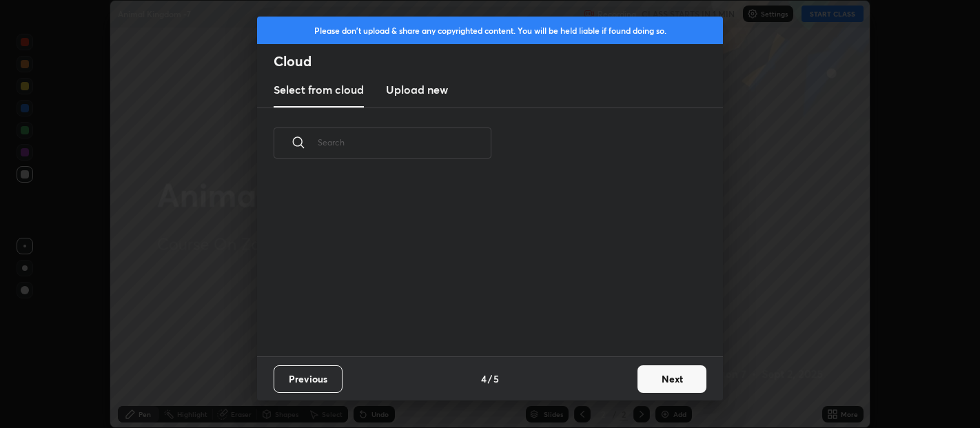  What do you see at coordinates (481, 266) in the screenshot?
I see `div: grid` at bounding box center [481, 266].